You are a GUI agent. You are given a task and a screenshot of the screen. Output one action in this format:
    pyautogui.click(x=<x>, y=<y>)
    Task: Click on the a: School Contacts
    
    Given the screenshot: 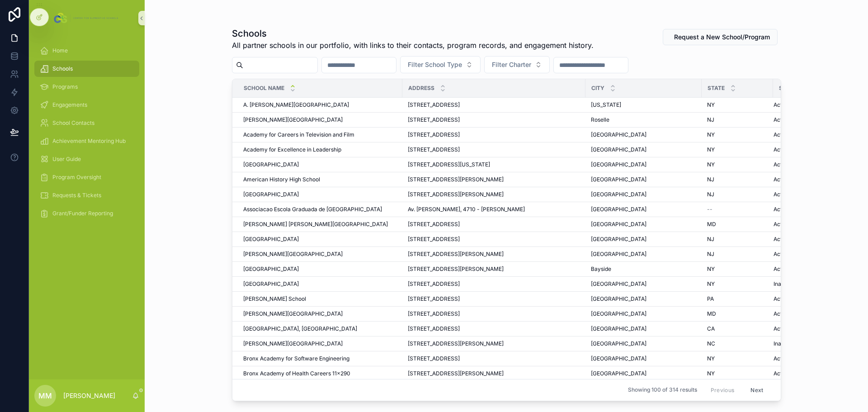 What is the action you would take?
    pyautogui.click(x=87, y=123)
    